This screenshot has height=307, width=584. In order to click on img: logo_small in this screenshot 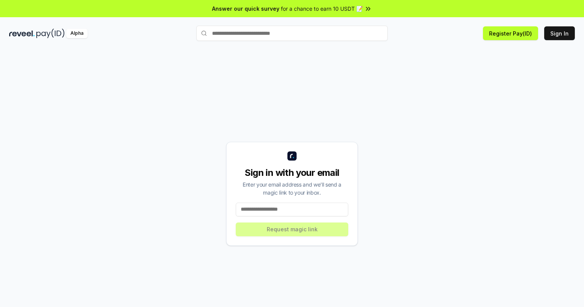, I will do `click(292, 156)`.